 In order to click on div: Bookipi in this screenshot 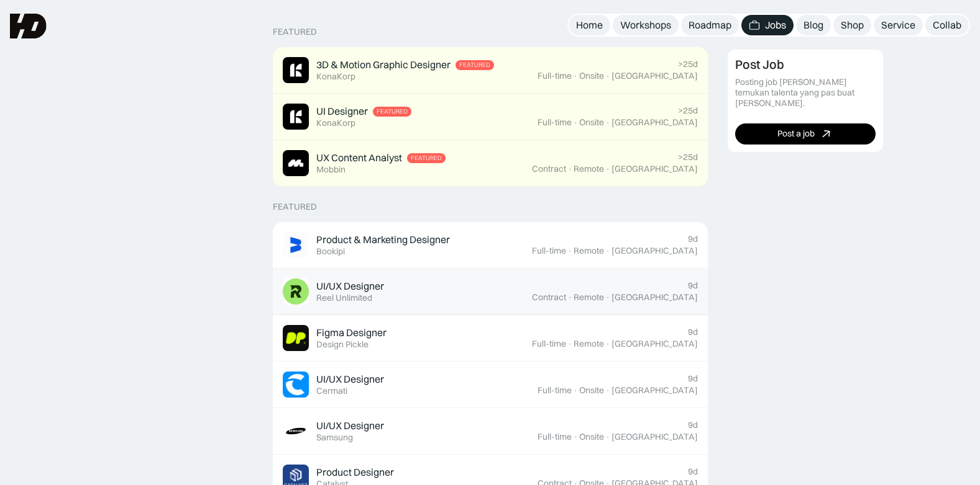, I will do `click(330, 251)`.